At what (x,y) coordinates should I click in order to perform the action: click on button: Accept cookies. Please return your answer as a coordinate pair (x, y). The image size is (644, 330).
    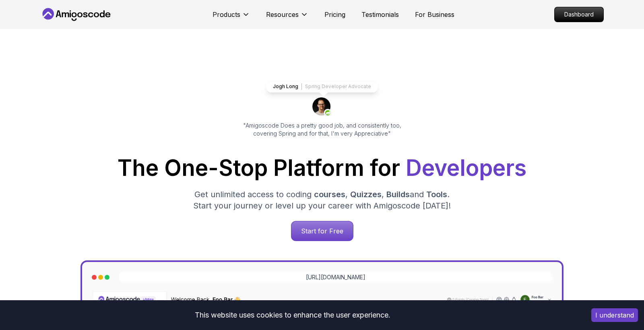
    Looking at the image, I should click on (614, 315).